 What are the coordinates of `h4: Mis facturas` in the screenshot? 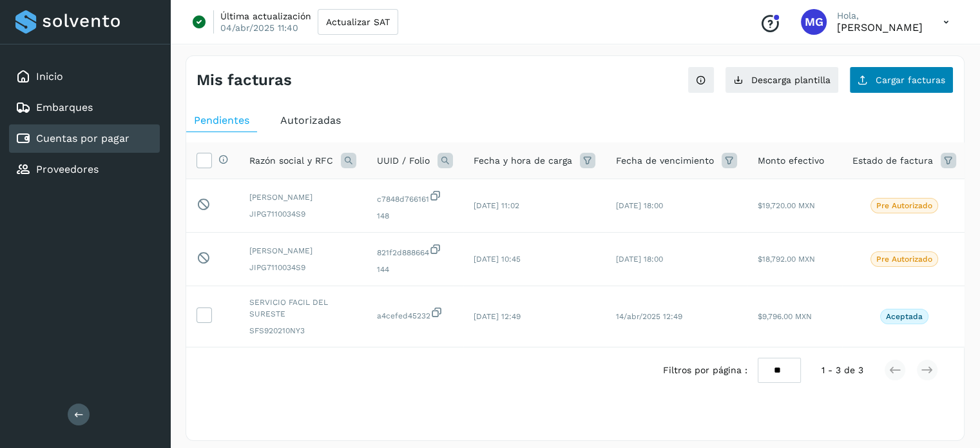 It's located at (245, 80).